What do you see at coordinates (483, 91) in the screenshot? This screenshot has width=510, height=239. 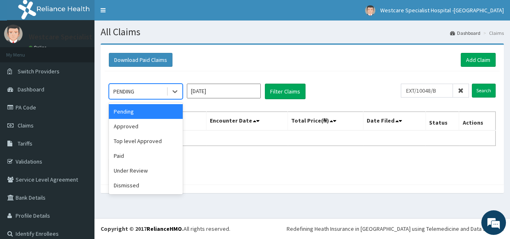 I see `input: Search` at bounding box center [483, 91].